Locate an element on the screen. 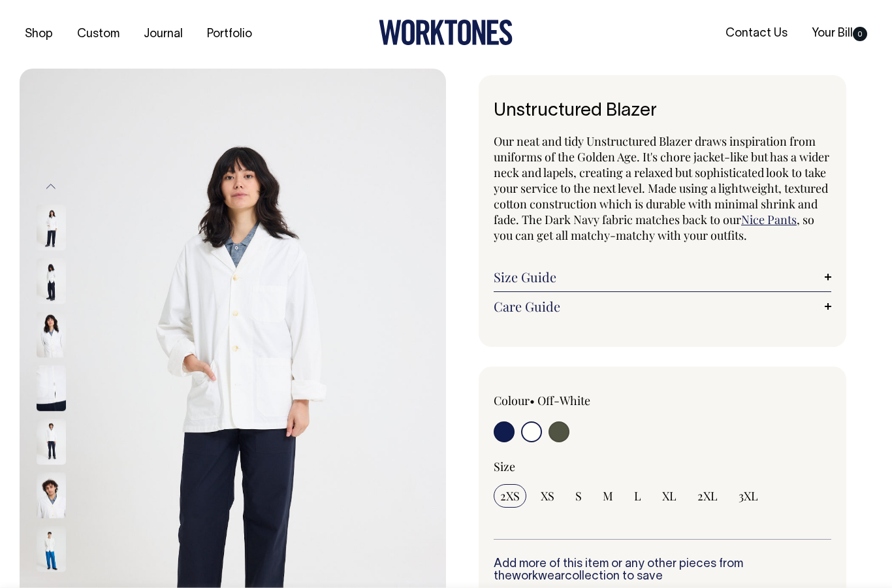 The height and width of the screenshot is (588, 892). a: workwear is located at coordinates (538, 576).